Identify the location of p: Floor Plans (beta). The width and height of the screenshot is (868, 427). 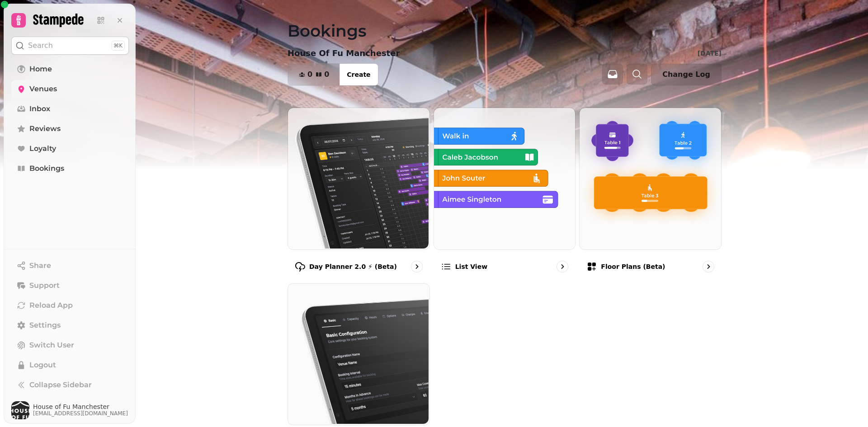
(633, 267).